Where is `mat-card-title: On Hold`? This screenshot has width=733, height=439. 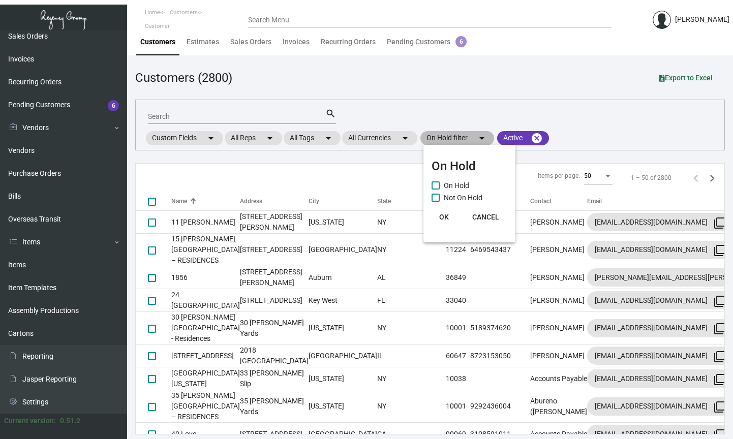
mat-card-title: On Hold is located at coordinates (469, 166).